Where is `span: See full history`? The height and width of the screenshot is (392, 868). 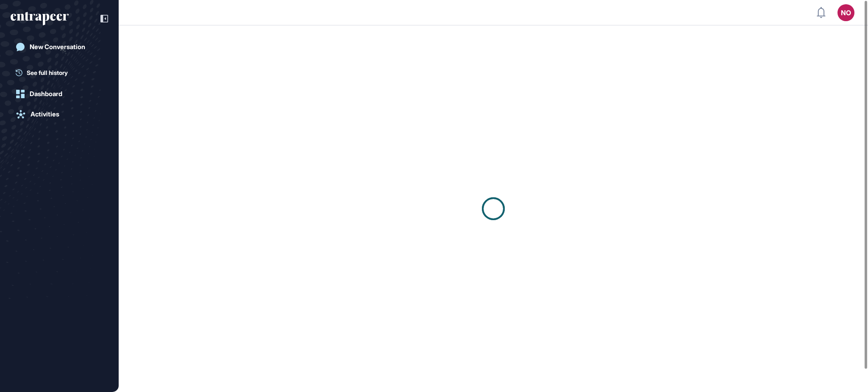
span: See full history is located at coordinates (47, 72).